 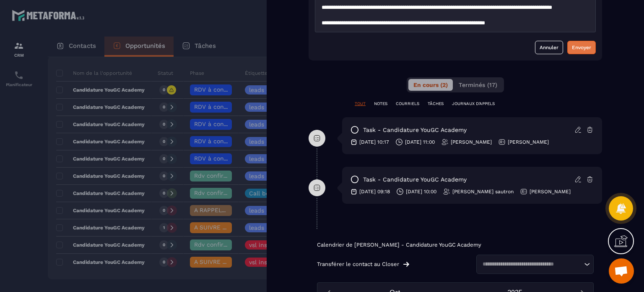 What do you see at coordinates (478, 85) in the screenshot?
I see `button: Terminés (17)` at bounding box center [478, 85].